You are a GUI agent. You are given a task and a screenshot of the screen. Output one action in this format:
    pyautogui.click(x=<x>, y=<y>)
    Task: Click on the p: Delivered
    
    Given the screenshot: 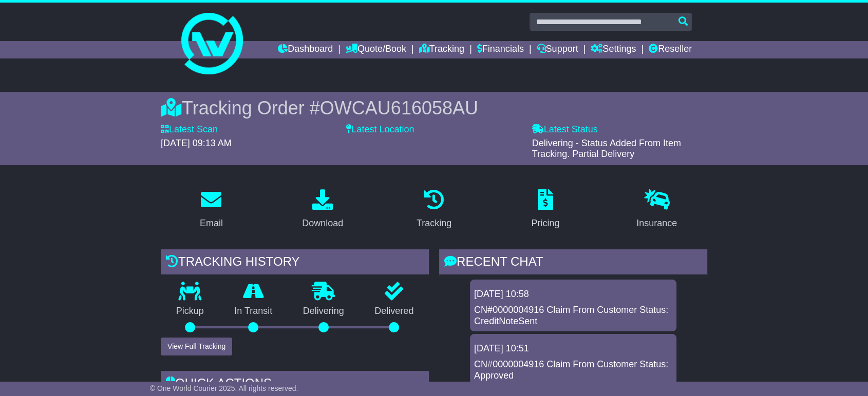 What is the action you would take?
    pyautogui.click(x=395, y=311)
    